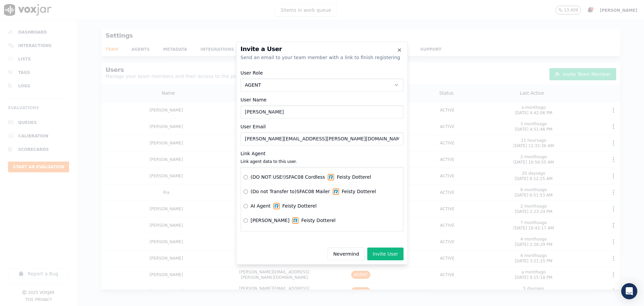 The image size is (644, 306). Describe the element at coordinates (322, 57) in the screenshot. I see `div: Send an email to your team member with a link to finish registering` at that location.